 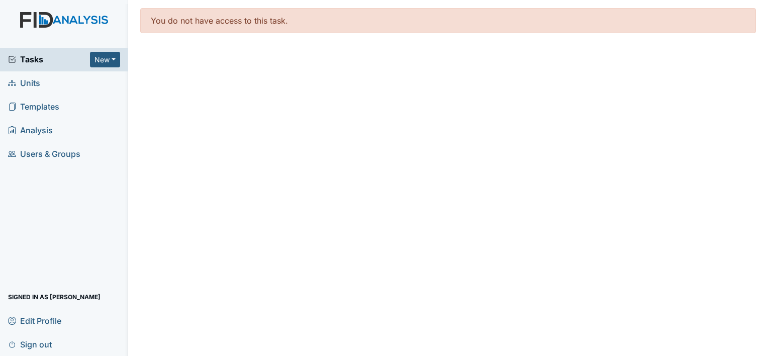 What do you see at coordinates (24, 83) in the screenshot?
I see `span: Units` at bounding box center [24, 83].